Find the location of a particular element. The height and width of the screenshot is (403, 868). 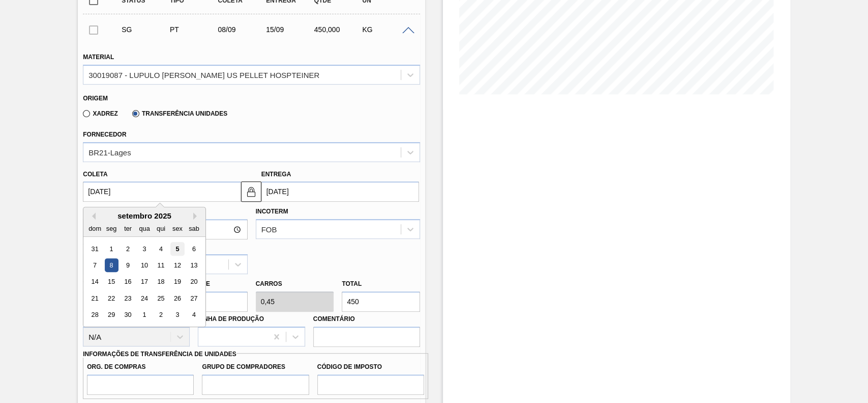

div: Choose sábado, 6 de setembro de 2025 is located at coordinates (194, 248).